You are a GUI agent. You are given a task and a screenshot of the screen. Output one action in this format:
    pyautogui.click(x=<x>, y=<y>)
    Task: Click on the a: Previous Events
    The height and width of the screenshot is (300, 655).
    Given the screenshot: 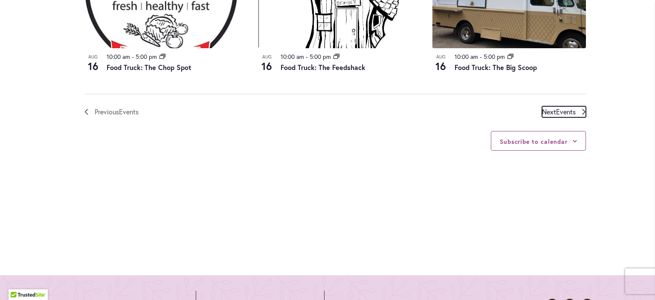 What is the action you would take?
    pyautogui.click(x=111, y=112)
    